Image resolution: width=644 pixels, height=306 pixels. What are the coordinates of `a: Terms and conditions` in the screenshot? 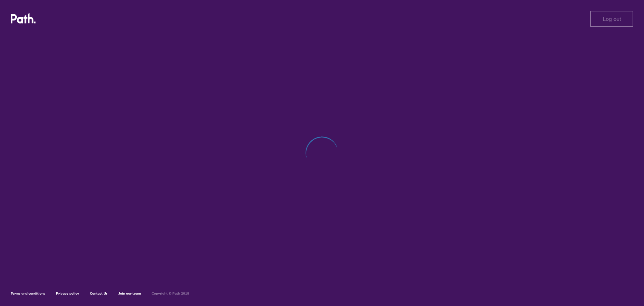 It's located at (28, 293).